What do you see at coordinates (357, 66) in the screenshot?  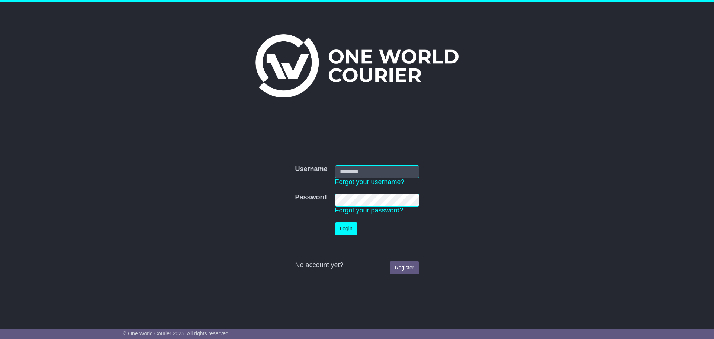 I see `img: One World` at bounding box center [357, 66].